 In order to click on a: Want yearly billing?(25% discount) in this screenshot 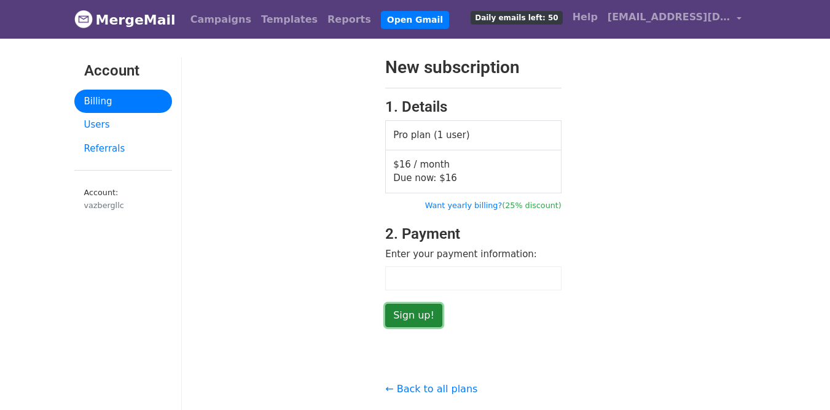, I will do `click(493, 205)`.